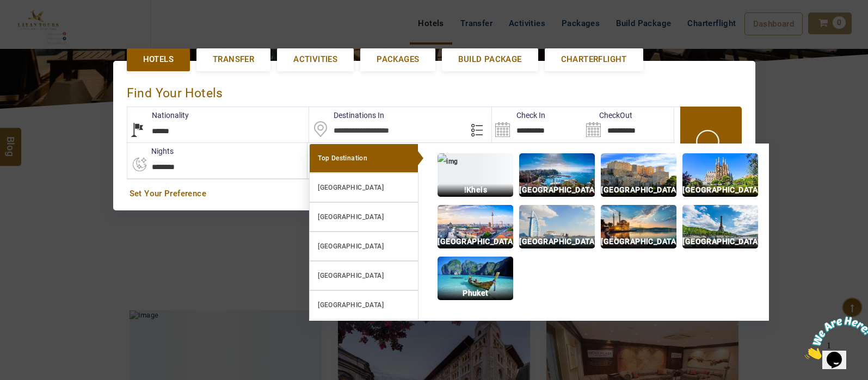  Describe the element at coordinates (38, 26) in the screenshot. I see `img: Chat attention grabber` at that location.